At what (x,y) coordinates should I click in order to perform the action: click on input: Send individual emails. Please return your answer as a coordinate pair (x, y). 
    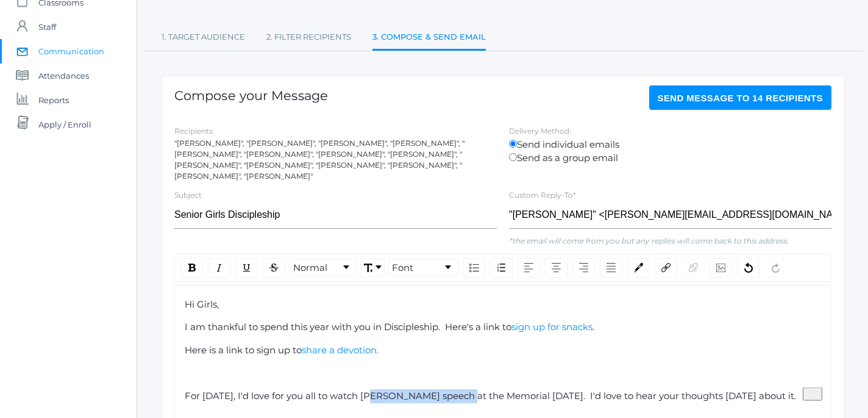
    Looking at the image, I should click on (512, 143).